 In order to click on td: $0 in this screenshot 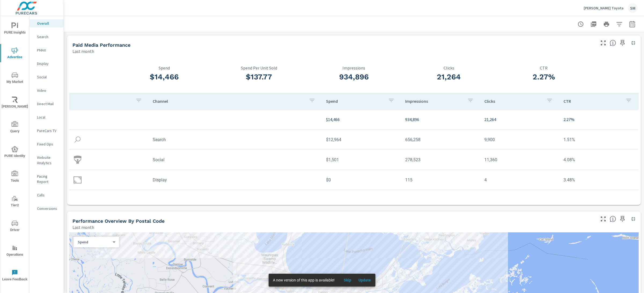, I will do `click(361, 180)`.